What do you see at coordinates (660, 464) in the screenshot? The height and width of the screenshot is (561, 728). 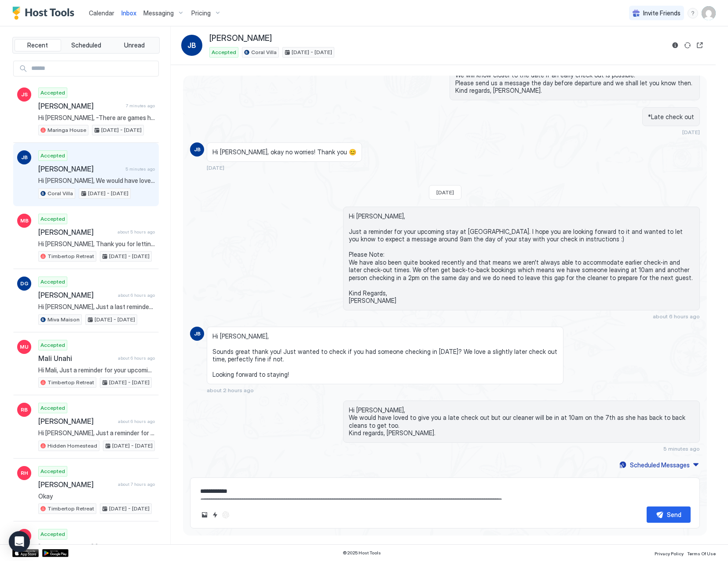 I see `div: Scheduled Messages` at bounding box center [660, 464].